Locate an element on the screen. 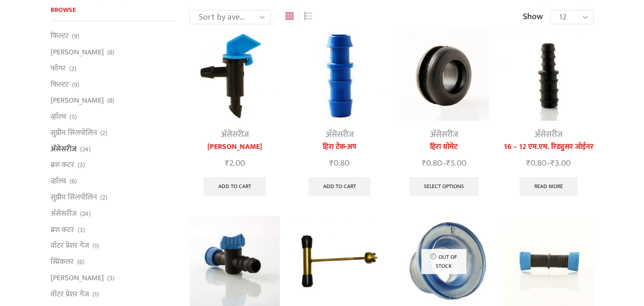 Image resolution: width=644 pixels, height=306 pixels. a: हिरा ग्रोमेट is located at coordinates (443, 147).